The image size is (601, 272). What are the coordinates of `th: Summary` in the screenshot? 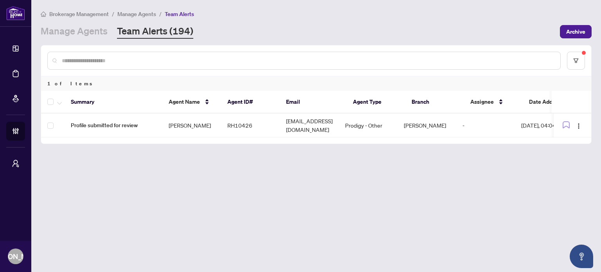 It's located at (113, 102).